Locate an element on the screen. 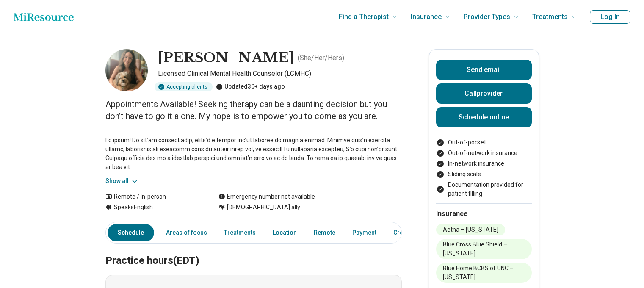  span: Insurance is located at coordinates (426, 17).